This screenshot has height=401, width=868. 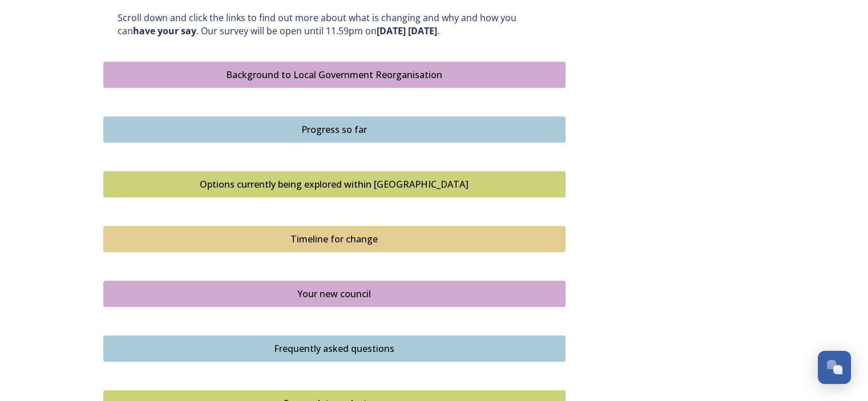 I want to click on p: Scroll down and click the links to find out more about what is changing and why and how you can ...., so click(x=334, y=24).